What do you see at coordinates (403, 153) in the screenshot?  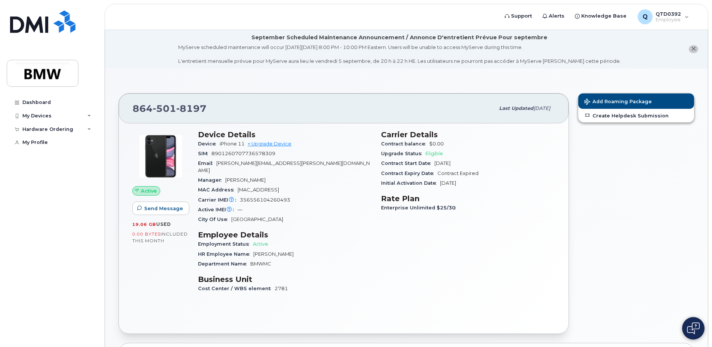 I see `span: Upgrade Status` at bounding box center [403, 153].